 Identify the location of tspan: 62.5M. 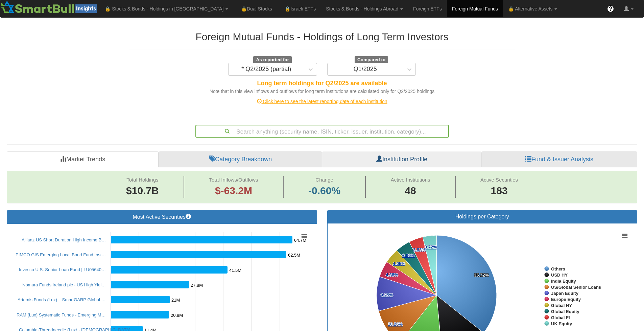
(294, 255).